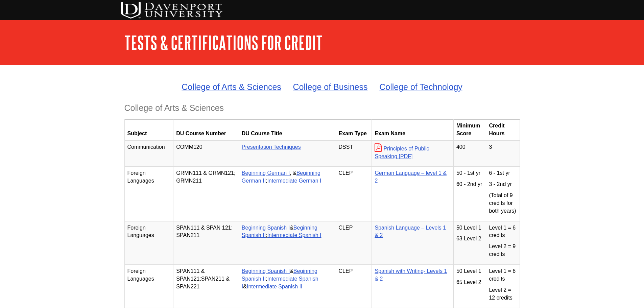 The image size is (644, 308). I want to click on a: College of Arts & Sciences, so click(231, 87).